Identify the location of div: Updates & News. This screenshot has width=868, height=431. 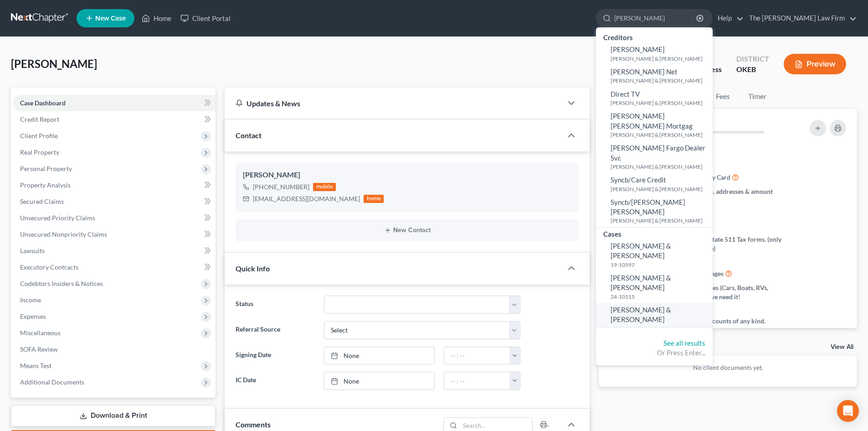
(393, 103).